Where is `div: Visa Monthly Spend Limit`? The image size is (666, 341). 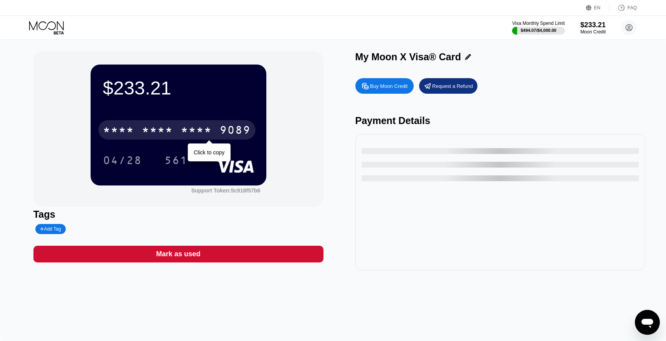
div: Visa Monthly Spend Limit is located at coordinates (538, 23).